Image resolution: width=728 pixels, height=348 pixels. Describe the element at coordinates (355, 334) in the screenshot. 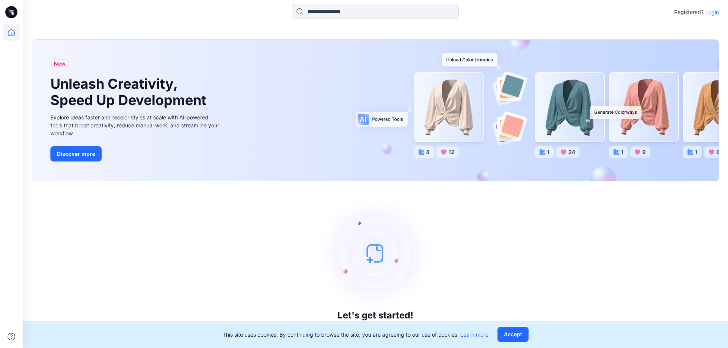

I see `p: This site uses cookies. By continuing to browse the site, you are agreeing to our use of cookies.` at that location.